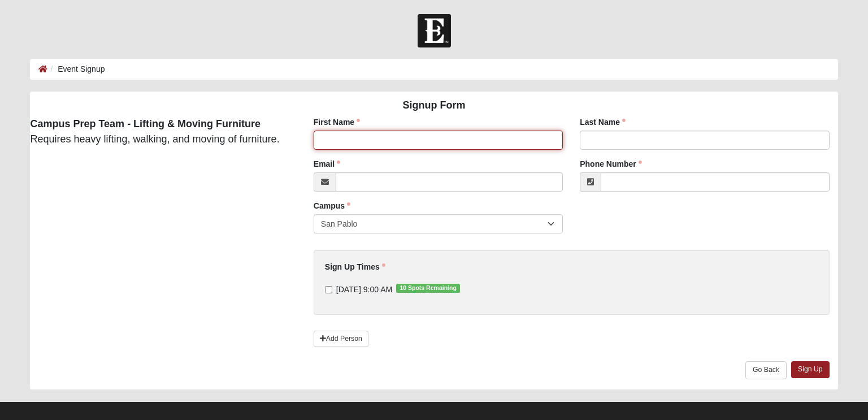  Describe the element at coordinates (611, 164) in the screenshot. I see `label: Phone Number` at that location.